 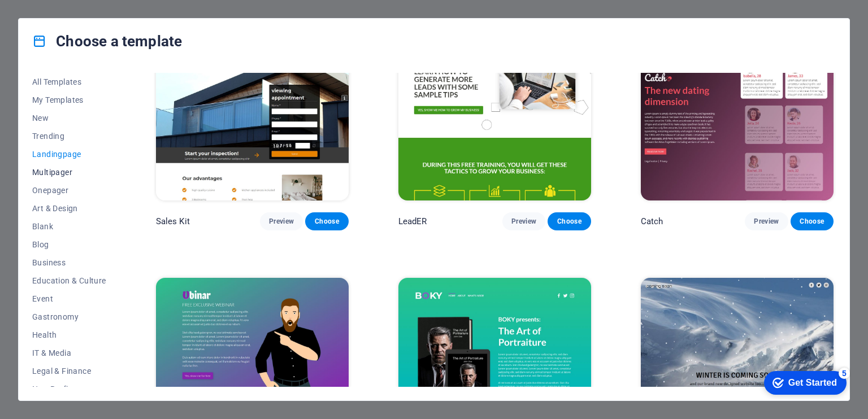 I want to click on div: Get Started 5 items remaining, 0% complete, so click(x=50, y=17).